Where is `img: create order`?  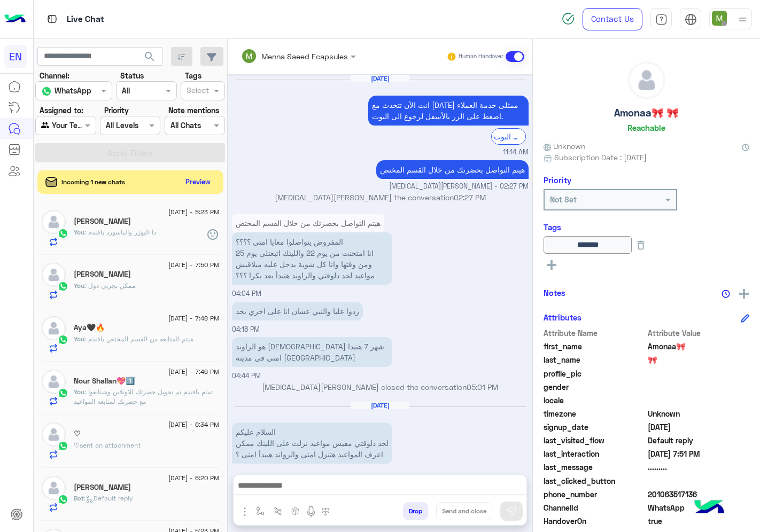 img: create order is located at coordinates (296, 511).